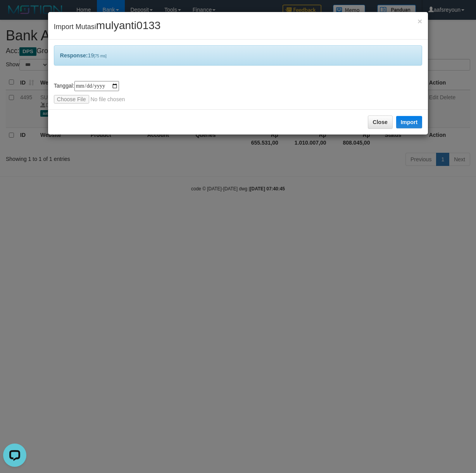 This screenshot has height=473, width=476. Describe the element at coordinates (129, 25) in the screenshot. I see `span: mulyanti0133` at that location.